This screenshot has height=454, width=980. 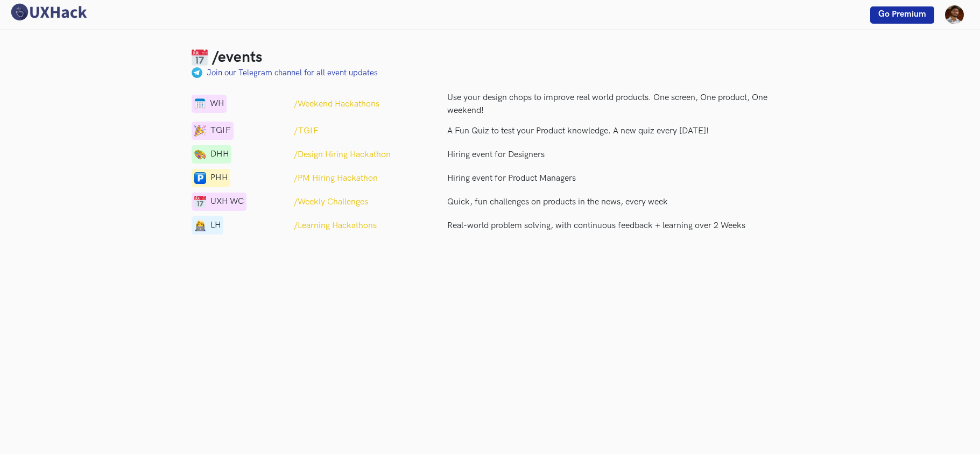 I want to click on a: /TGIF, so click(x=306, y=132).